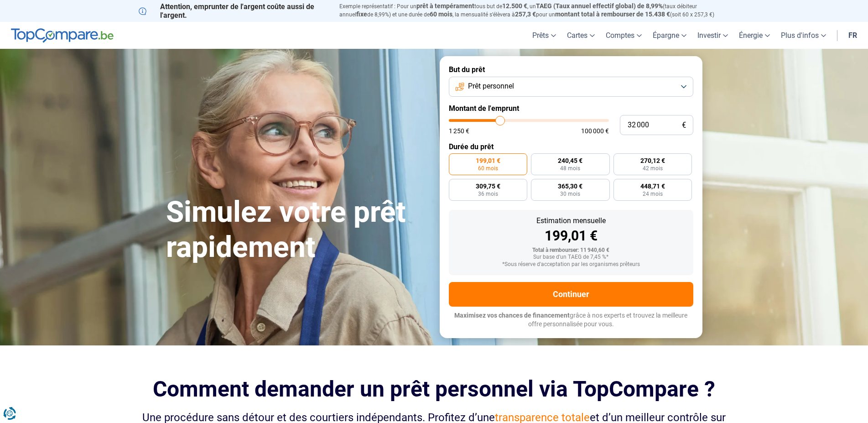 The height and width of the screenshot is (423, 868). What do you see at coordinates (571, 108) in the screenshot?
I see `label: Montant de l'emprunt` at bounding box center [571, 108].